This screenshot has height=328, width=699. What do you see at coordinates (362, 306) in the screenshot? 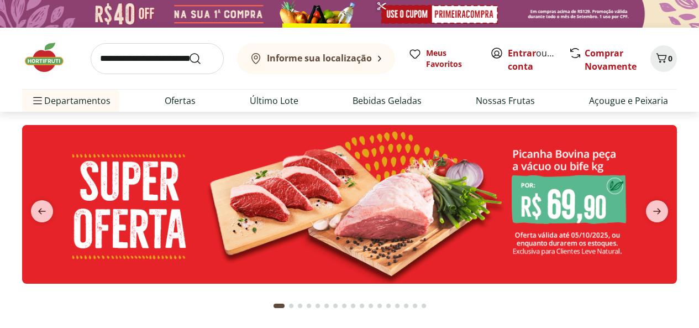
I see `button: Go to page 10 from fs-carousel` at bounding box center [362, 306].